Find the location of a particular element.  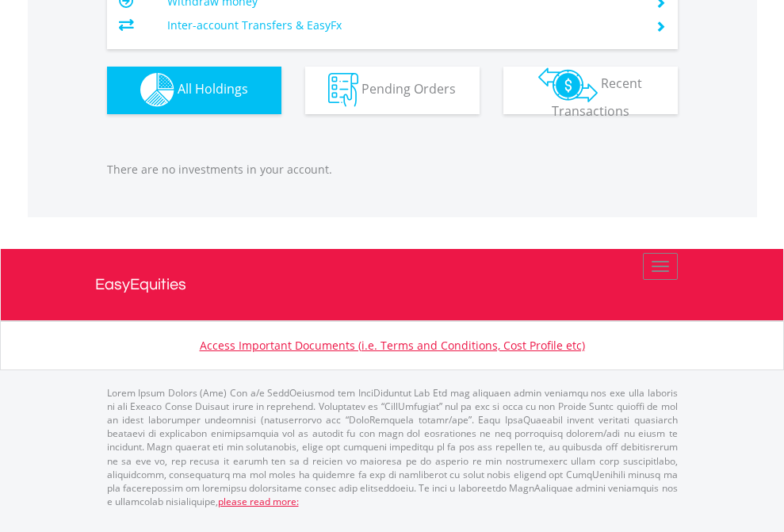

p: Lorem Ipsum Dolors (Ame) Con a/e SeddOeiusmod tem InciDiduntut Lab Etd mag aliquaen admin veniamq... is located at coordinates (393, 447).